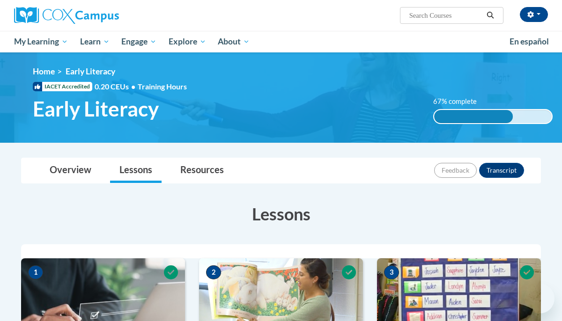 This screenshot has height=321, width=562. What do you see at coordinates (36, 272) in the screenshot?
I see `span: 1` at bounding box center [36, 272].